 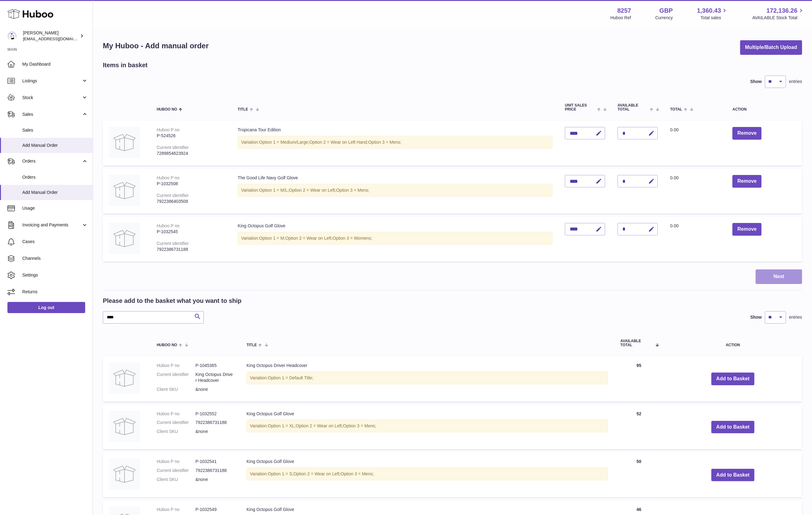 What do you see at coordinates (282, 426) in the screenshot?
I see `span: Option 1 = XL;` at bounding box center [282, 426].